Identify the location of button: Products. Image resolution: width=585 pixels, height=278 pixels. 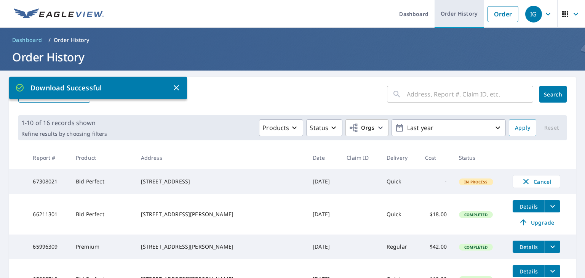
(281, 128).